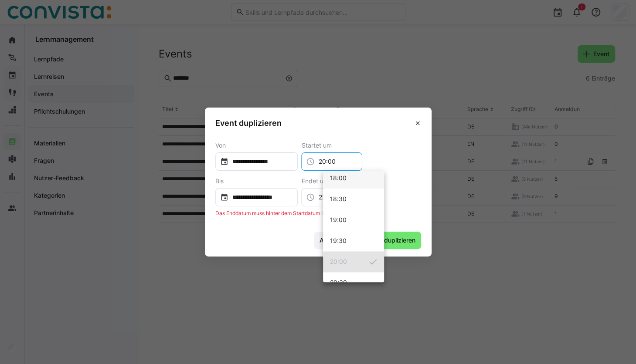 The height and width of the screenshot is (364, 636). I want to click on p: Das Enddatum muss hinter dem Startdatum liegen., so click(318, 213).